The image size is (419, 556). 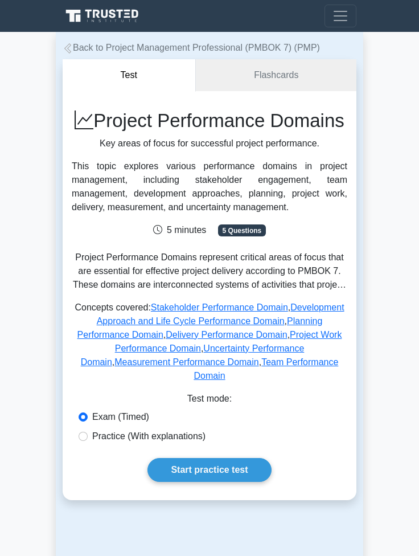 I want to click on p: Key areas of focus for successful project performance., so click(x=209, y=143).